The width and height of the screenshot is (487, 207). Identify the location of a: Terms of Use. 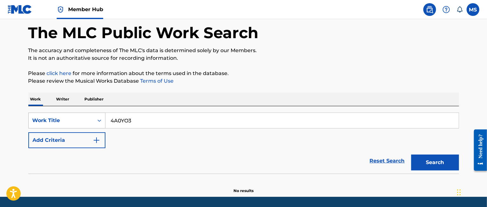
(156, 81).